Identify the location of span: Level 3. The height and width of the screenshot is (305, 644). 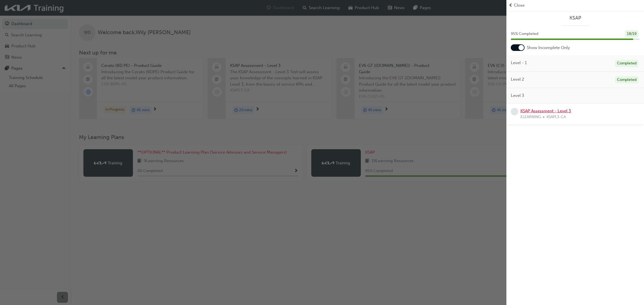
(517, 95).